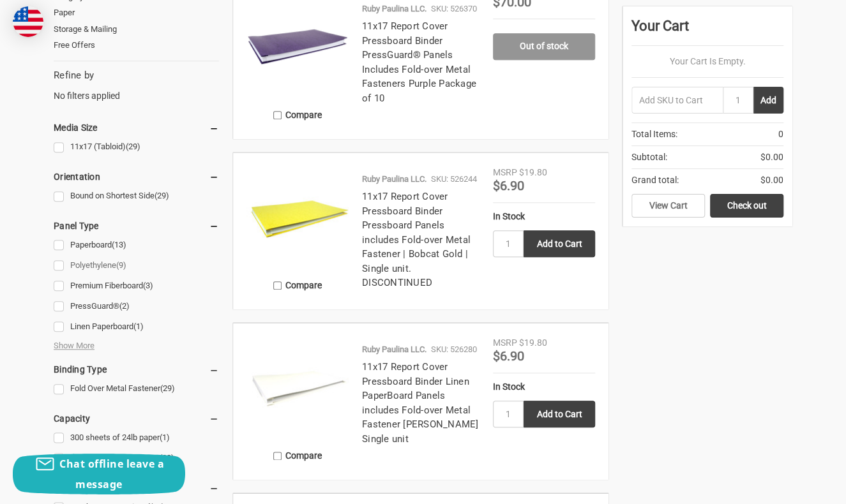 The image size is (846, 504). I want to click on span: (13), so click(118, 244).